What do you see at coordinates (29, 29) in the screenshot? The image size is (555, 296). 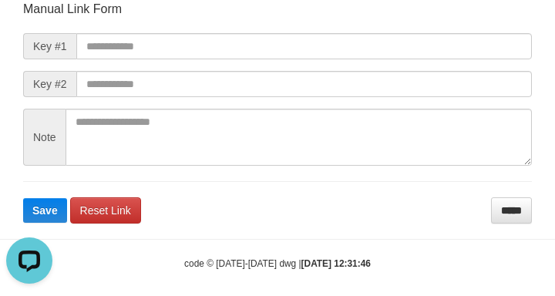 I see `button: Open LiveChat chat widget` at bounding box center [29, 29].